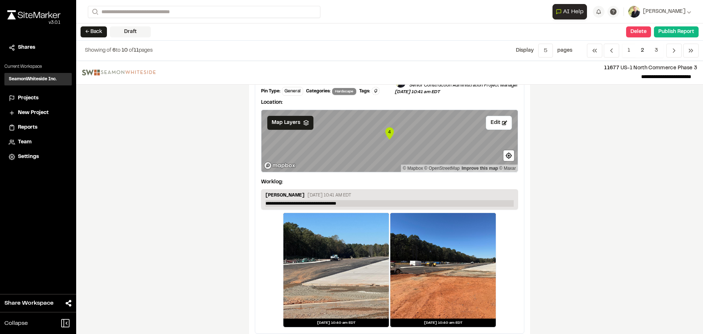 The image size is (703, 334). Describe the element at coordinates (271, 91) in the screenshot. I see `div: Pin Type:` at that location.